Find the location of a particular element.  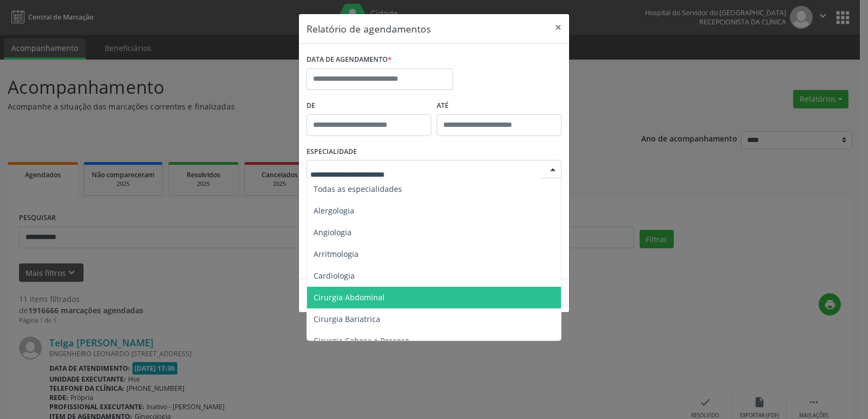

span: Todas as especialidades is located at coordinates (358, 188).